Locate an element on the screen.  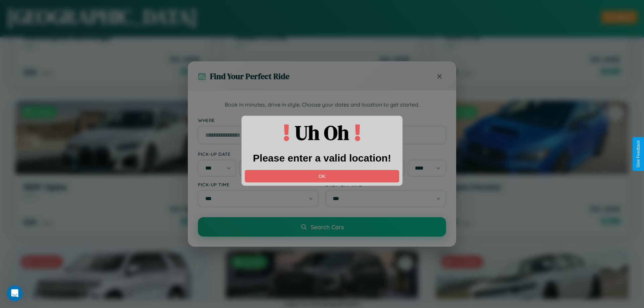
label: Pick-up Date is located at coordinates (258, 154).